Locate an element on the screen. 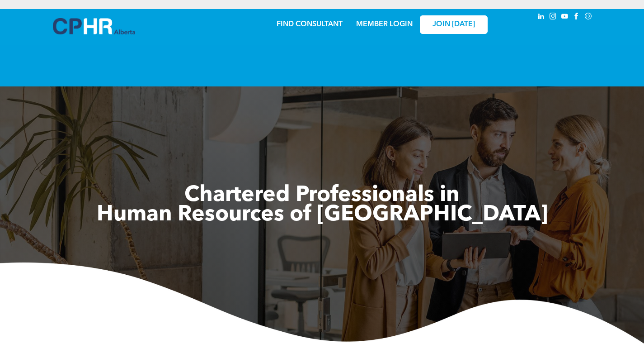  a: instagram is located at coordinates (553, 17).